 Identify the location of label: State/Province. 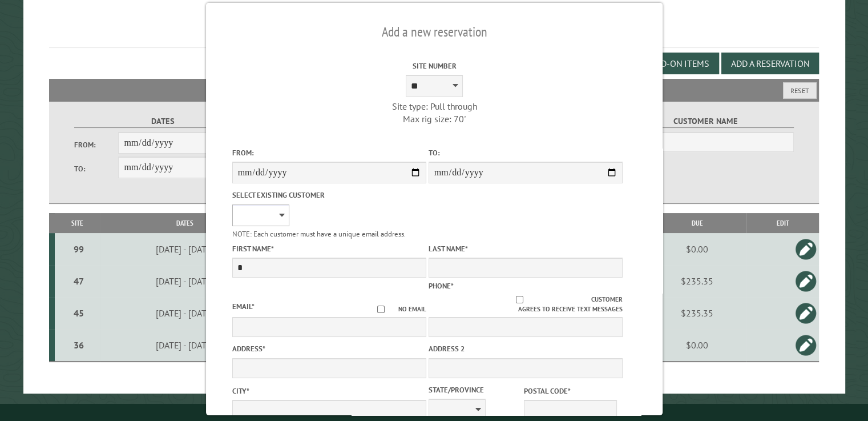
(474, 389).